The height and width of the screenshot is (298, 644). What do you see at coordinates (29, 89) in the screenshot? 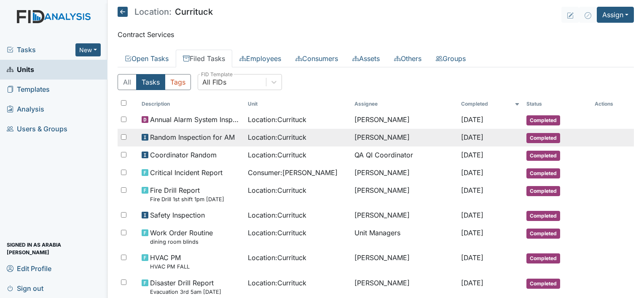
I see `span: Templates` at bounding box center [29, 89].